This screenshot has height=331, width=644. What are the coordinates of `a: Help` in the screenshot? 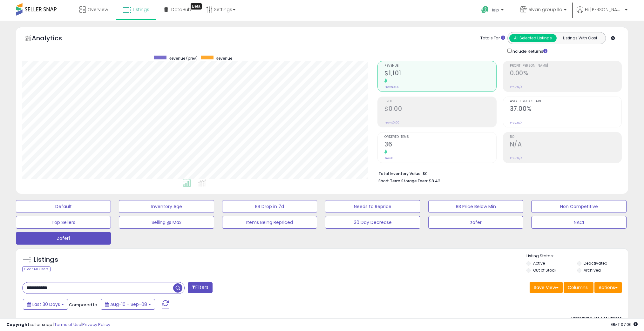 It's located at (493, 11).